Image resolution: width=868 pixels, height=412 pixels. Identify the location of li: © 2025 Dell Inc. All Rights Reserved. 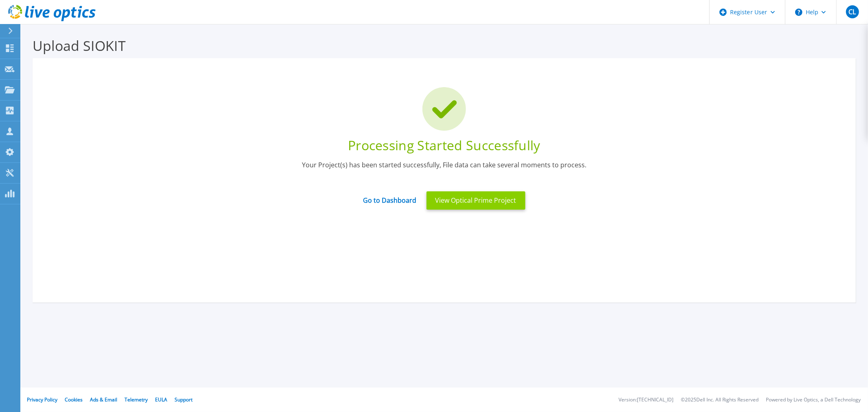
(719, 399).